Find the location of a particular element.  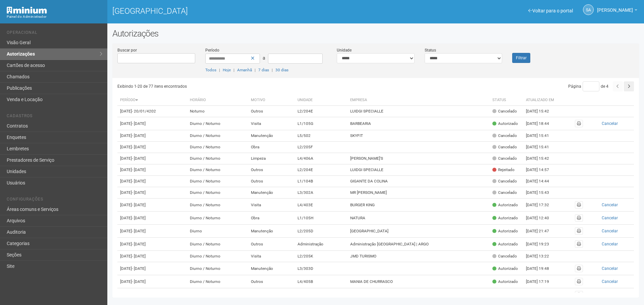

h2: Autorizações is located at coordinates (376, 34).